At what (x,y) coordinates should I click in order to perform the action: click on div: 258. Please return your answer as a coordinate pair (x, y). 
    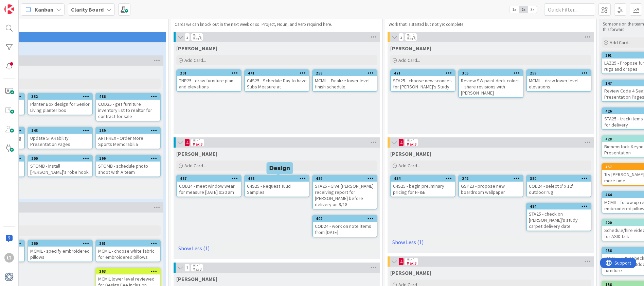
    Looking at the image, I should click on (345, 73).